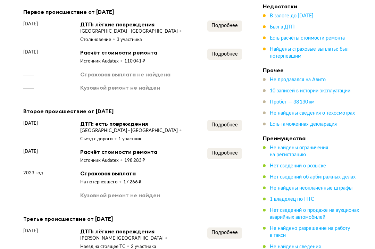  What do you see at coordinates (312, 70) in the screenshot?
I see `h4: Прочее` at bounding box center [312, 70].